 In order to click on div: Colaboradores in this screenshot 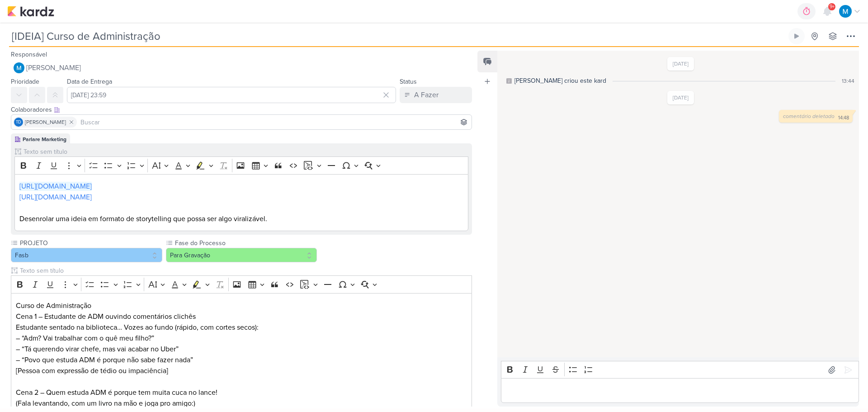, I will do `click(241, 110)`.